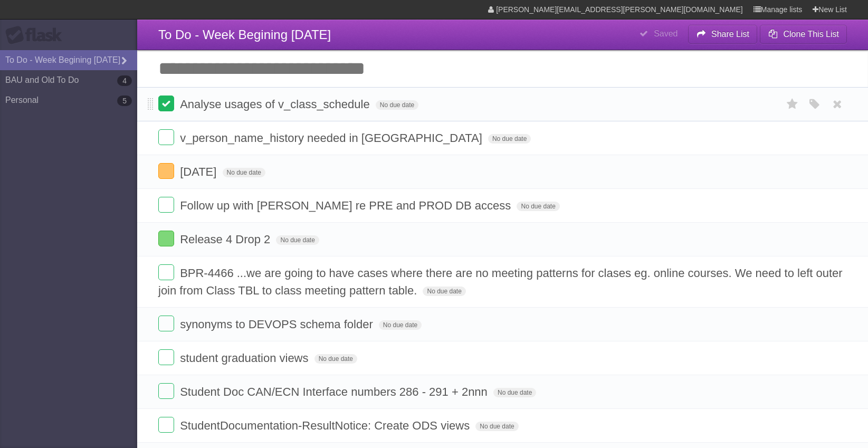  I want to click on b: 4, so click(125, 80).